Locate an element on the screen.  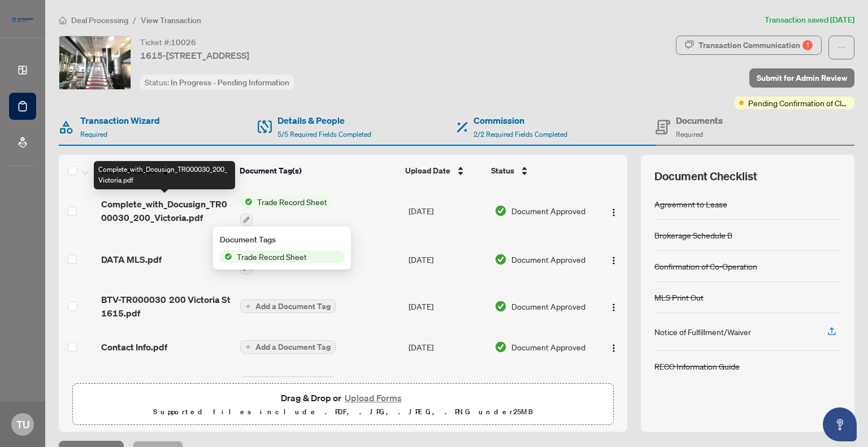
span: Complete_with_Docusign_TR000030_200_Victoria.pdf is located at coordinates (166, 211).